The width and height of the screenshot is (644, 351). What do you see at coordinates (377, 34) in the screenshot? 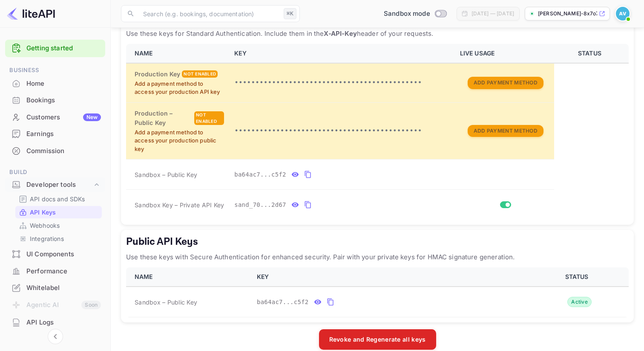
I see `p: Use these keys for Standard Authentication. Include them in the header of your requests.` at bounding box center [377, 34].